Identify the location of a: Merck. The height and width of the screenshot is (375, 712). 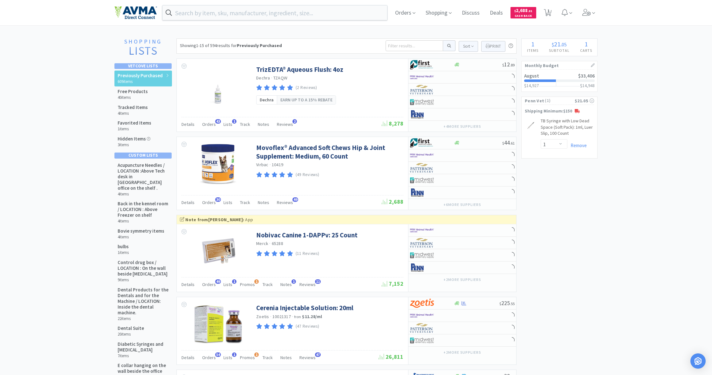
(262, 244).